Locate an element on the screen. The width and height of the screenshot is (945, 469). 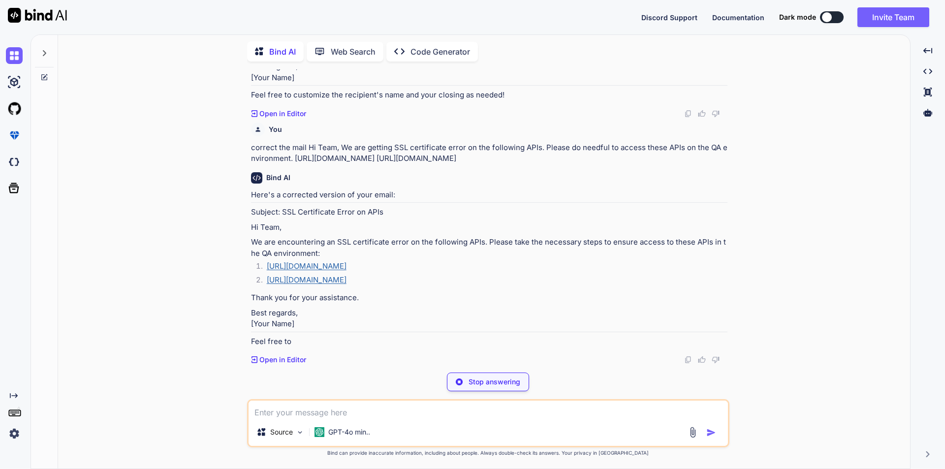
h6: Bind AI is located at coordinates (278, 178).